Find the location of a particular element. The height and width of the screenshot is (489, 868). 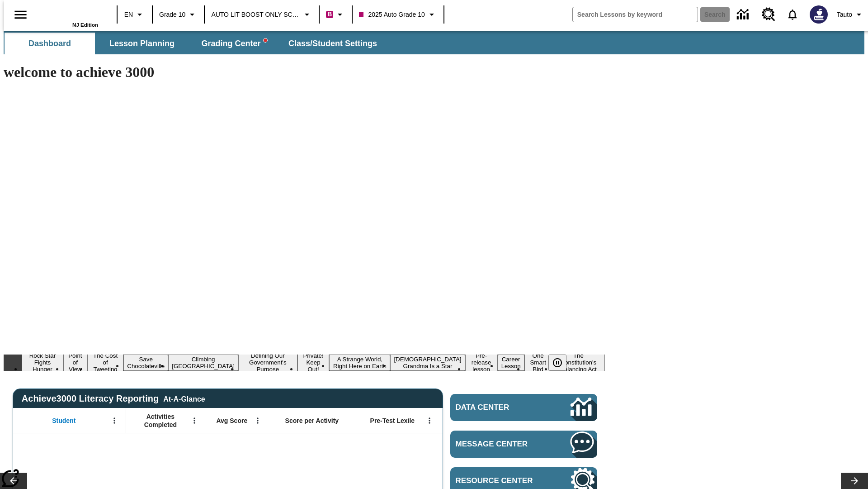

div: Pause is located at coordinates (562, 362).